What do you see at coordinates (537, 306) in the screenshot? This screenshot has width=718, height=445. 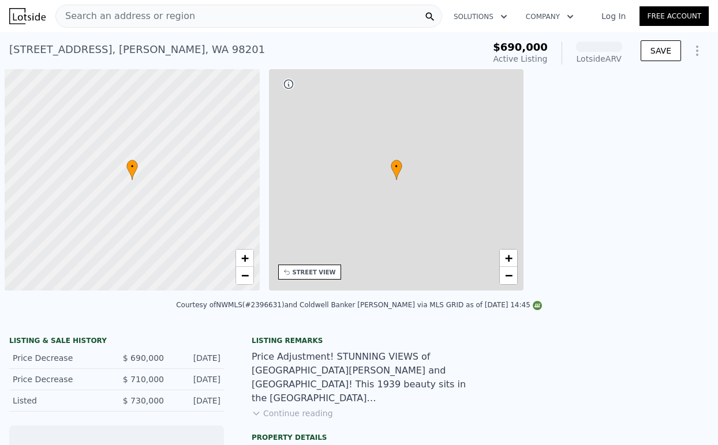 I see `img: NWMLS Logo` at bounding box center [537, 306].